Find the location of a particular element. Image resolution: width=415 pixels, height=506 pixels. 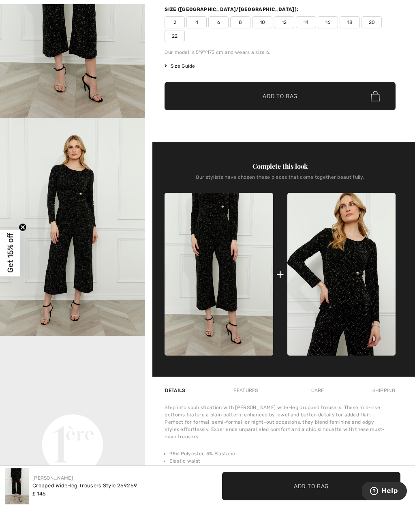

div: Details is located at coordinates (176, 391).